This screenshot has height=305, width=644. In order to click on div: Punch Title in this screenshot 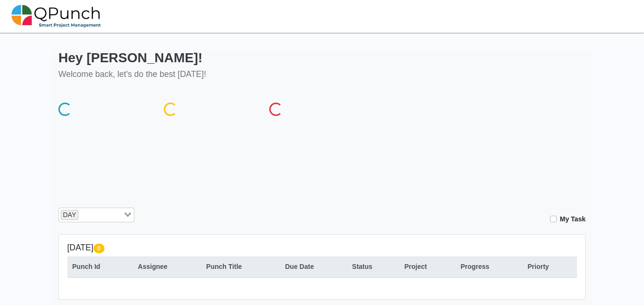, I will do `click(240, 266)`.